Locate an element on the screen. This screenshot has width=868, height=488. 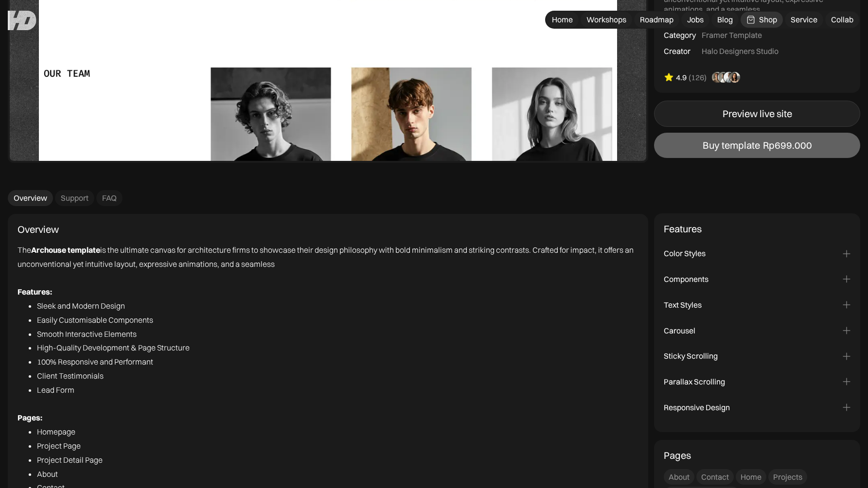
li: Easily Customisable Components is located at coordinates (337, 320).